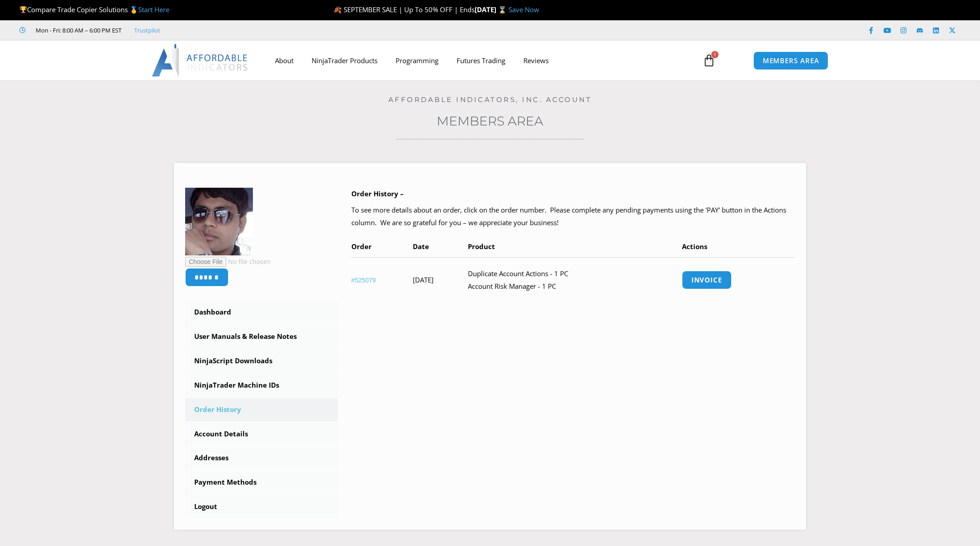 The image size is (980, 546). What do you see at coordinates (261, 434) in the screenshot?
I see `a: Account Details` at bounding box center [261, 434].